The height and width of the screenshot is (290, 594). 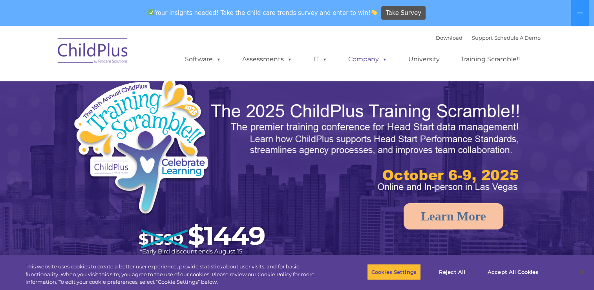 I want to click on a: Support, so click(x=482, y=38).